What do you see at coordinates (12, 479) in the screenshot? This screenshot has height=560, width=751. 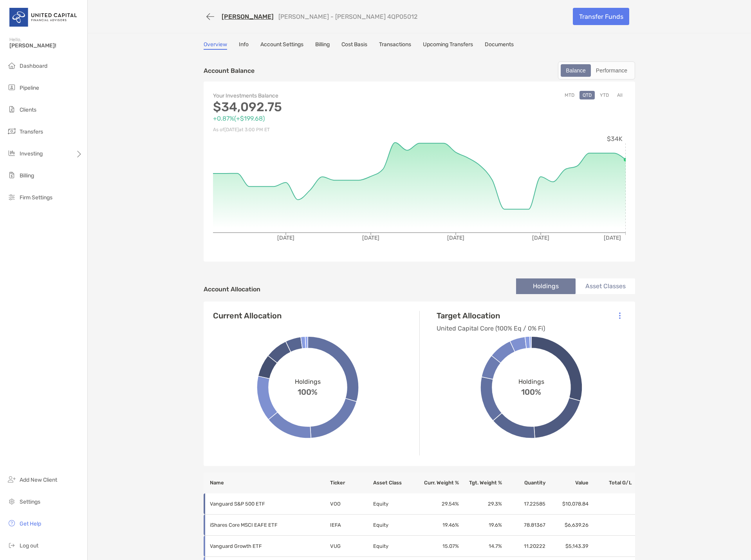 I see `img: add_new_client icon` at bounding box center [12, 479].